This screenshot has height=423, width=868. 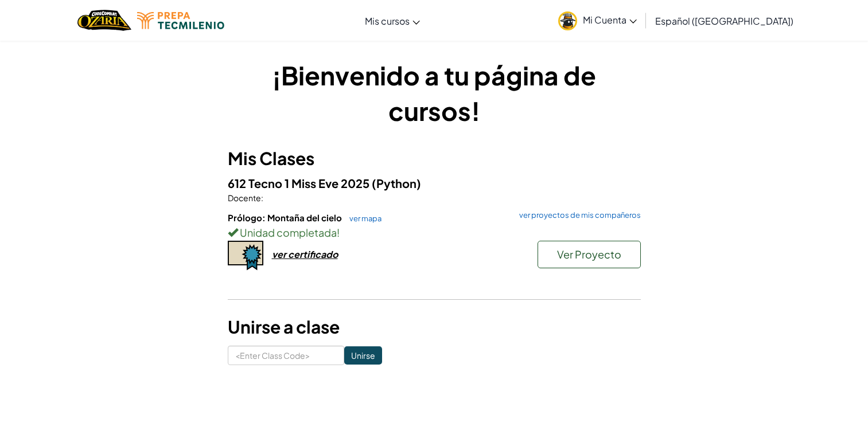 What do you see at coordinates (392, 21) in the screenshot?
I see `a: Mis cursos` at bounding box center [392, 21].